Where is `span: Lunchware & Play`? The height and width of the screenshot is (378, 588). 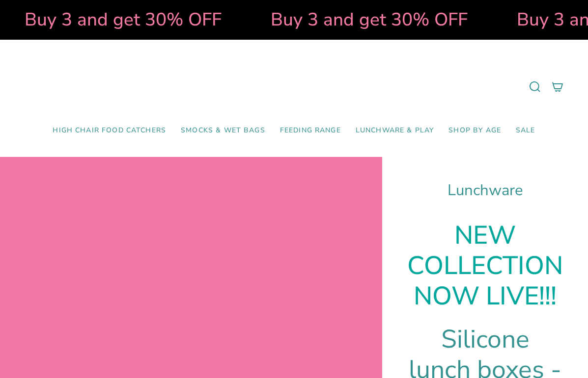
span: Lunchware & Play is located at coordinates (394, 131).